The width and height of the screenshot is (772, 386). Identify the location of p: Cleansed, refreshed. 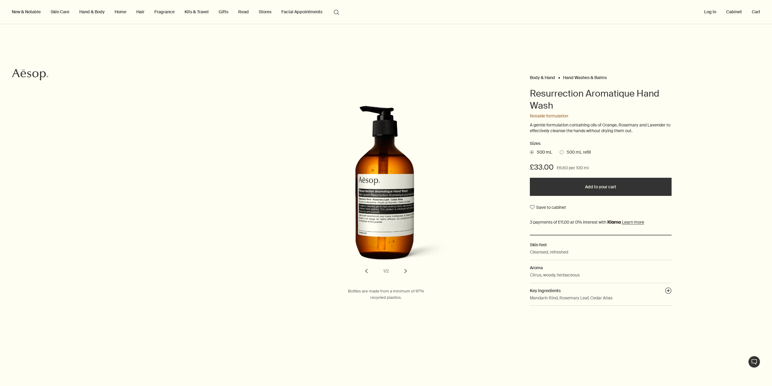
(549, 252).